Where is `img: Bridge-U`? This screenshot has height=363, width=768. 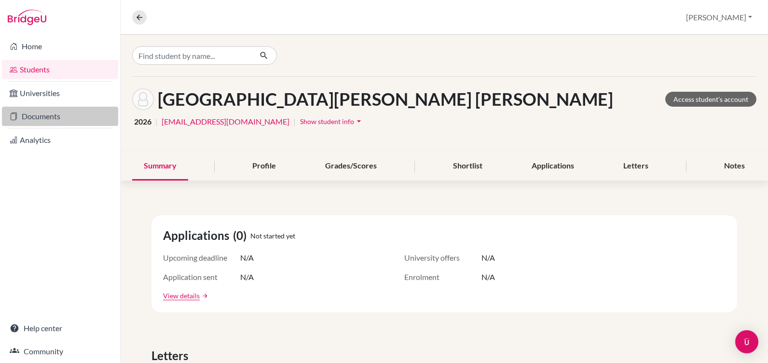 img: Bridge-U is located at coordinates (27, 17).